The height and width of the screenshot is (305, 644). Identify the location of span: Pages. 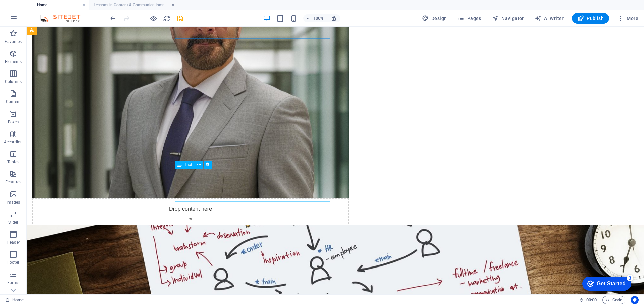
(469, 18).